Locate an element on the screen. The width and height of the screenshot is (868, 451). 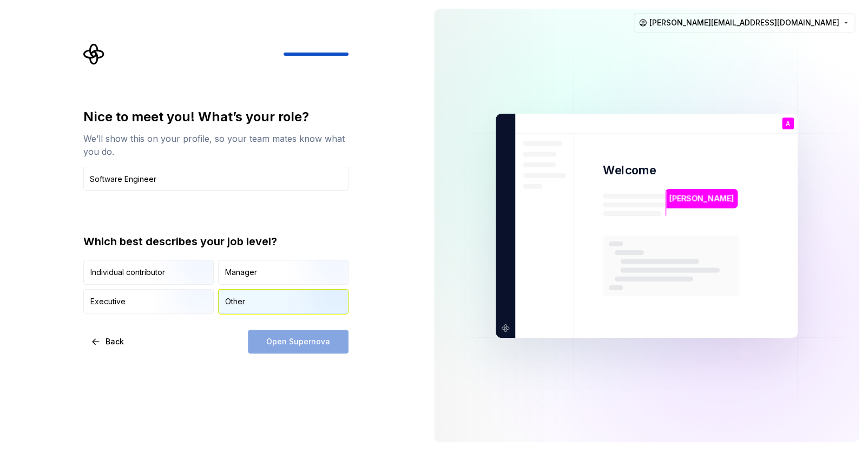
input: Job title is located at coordinates (216, 179).